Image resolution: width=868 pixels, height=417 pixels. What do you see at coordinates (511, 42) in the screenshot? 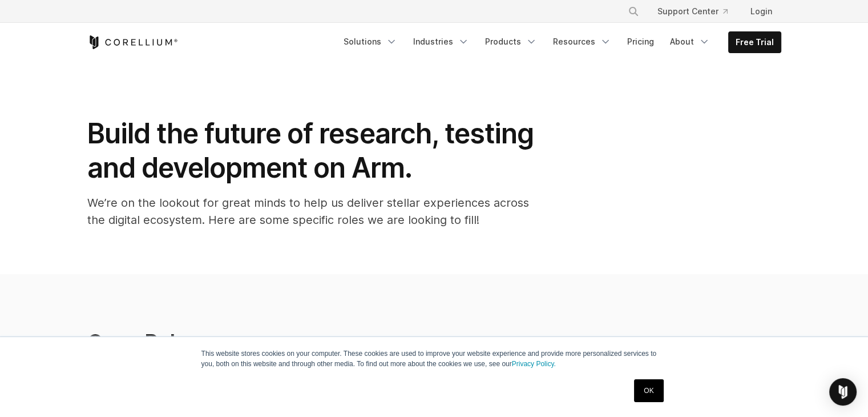
I see `a: Products` at bounding box center [511, 42].